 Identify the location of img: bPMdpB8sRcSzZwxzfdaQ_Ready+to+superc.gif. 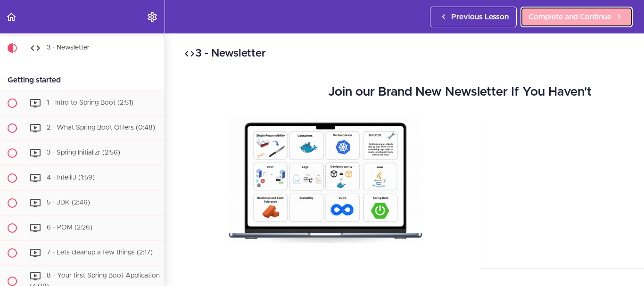
(326, 181).